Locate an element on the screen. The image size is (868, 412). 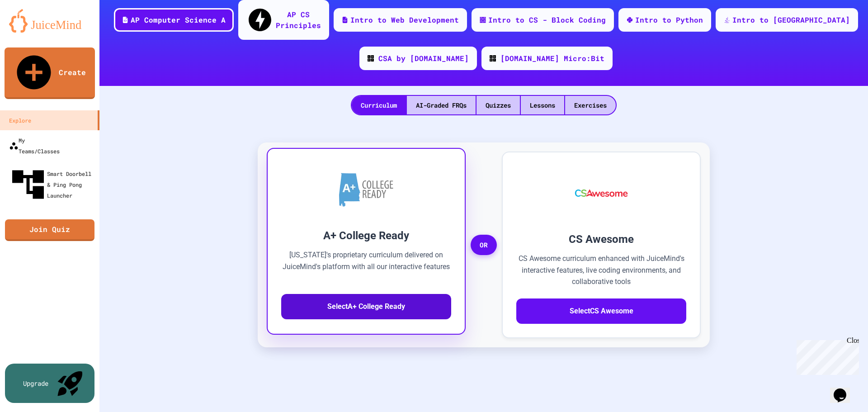
div: Intro to Python is located at coordinates (669, 20).